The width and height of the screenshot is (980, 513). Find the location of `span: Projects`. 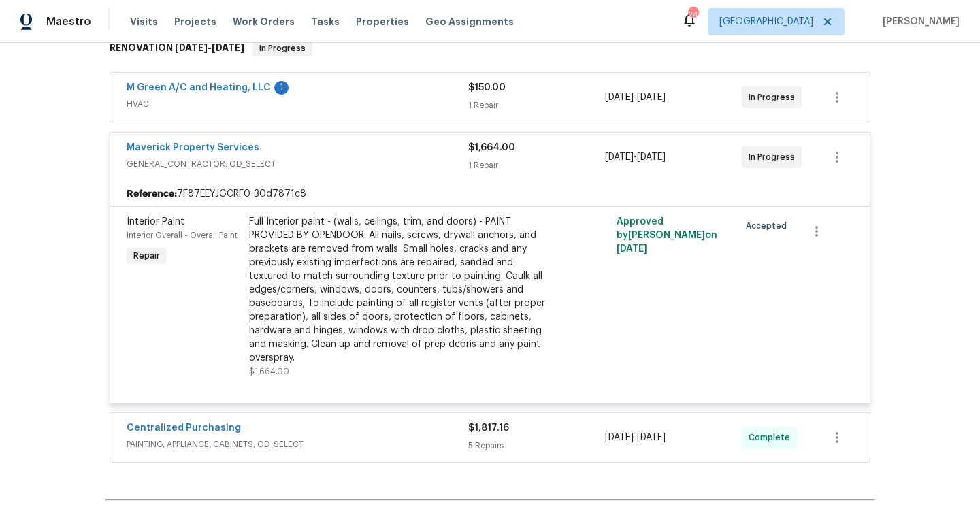

span: Projects is located at coordinates (195, 22).